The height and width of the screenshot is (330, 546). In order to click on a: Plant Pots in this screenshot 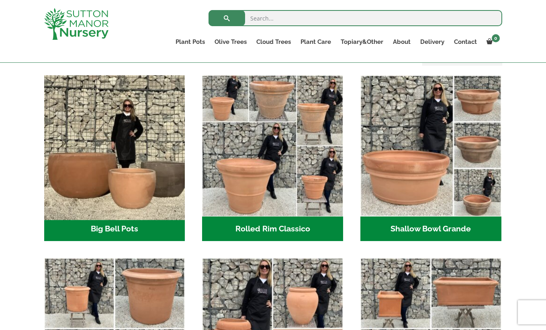, I will do `click(190, 42)`.